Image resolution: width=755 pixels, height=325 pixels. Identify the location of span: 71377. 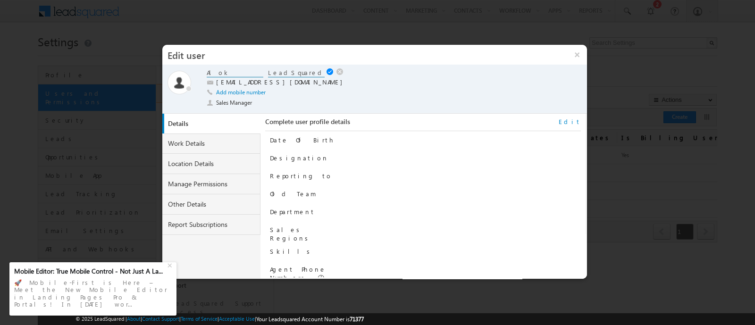
(357, 319).